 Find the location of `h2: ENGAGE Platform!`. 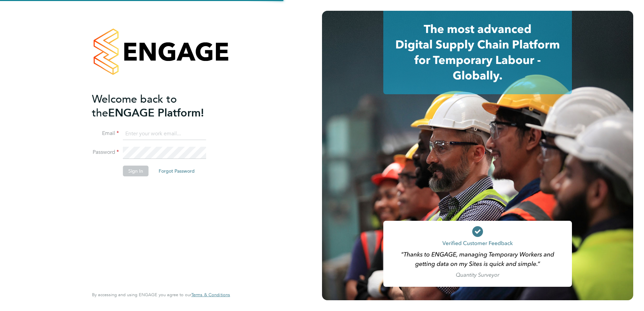

h2: ENGAGE Platform! is located at coordinates (158, 106).